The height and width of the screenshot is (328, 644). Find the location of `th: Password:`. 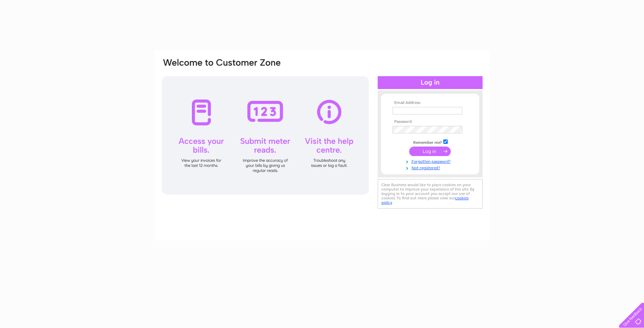

th: Password: is located at coordinates (430, 122).